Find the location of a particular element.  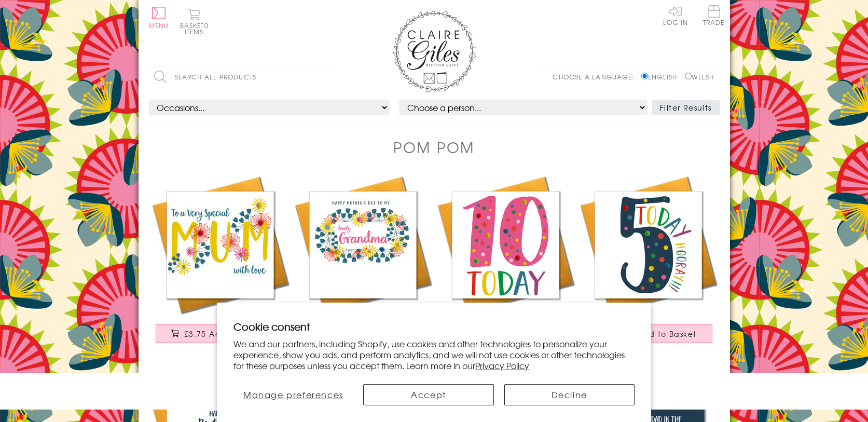

img: Birthday Card, Age 5 - Blue, 5 Today, Hooray!!!, Embellished with pompoms is located at coordinates (648, 245).